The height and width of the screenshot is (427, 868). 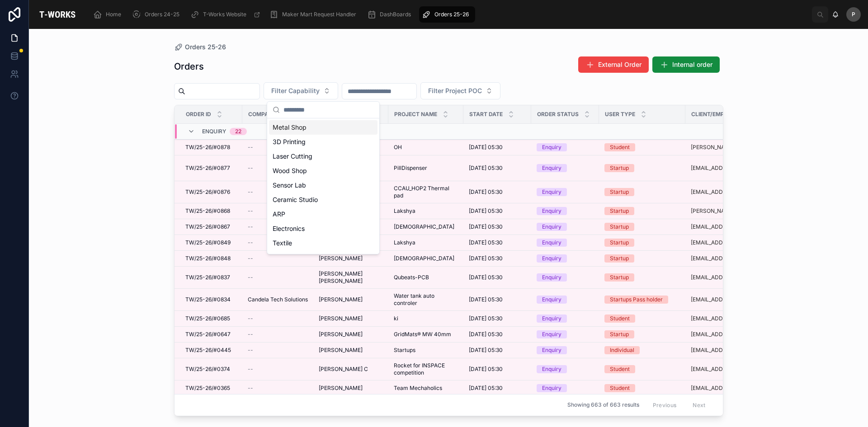 I want to click on span: TW/25-26/#0848, so click(x=208, y=258).